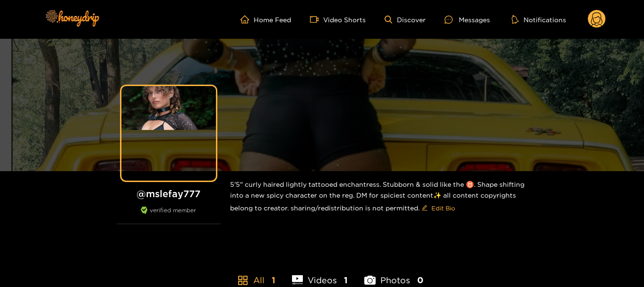  What do you see at coordinates (169, 193) in the screenshot?
I see `h1: @ mslefay777` at bounding box center [169, 193].